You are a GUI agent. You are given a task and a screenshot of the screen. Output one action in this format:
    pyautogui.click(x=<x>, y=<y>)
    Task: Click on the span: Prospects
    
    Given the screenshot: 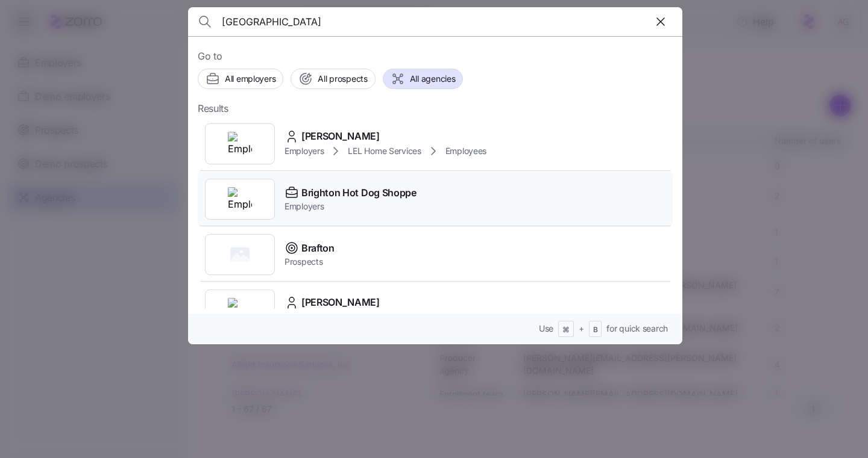 What is the action you would take?
    pyautogui.click(x=309, y=262)
    